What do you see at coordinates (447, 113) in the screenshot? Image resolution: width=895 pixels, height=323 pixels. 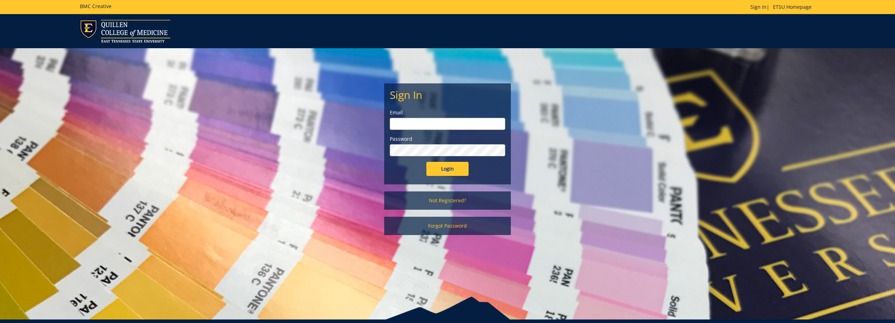 I see `label: Email` at bounding box center [447, 113].